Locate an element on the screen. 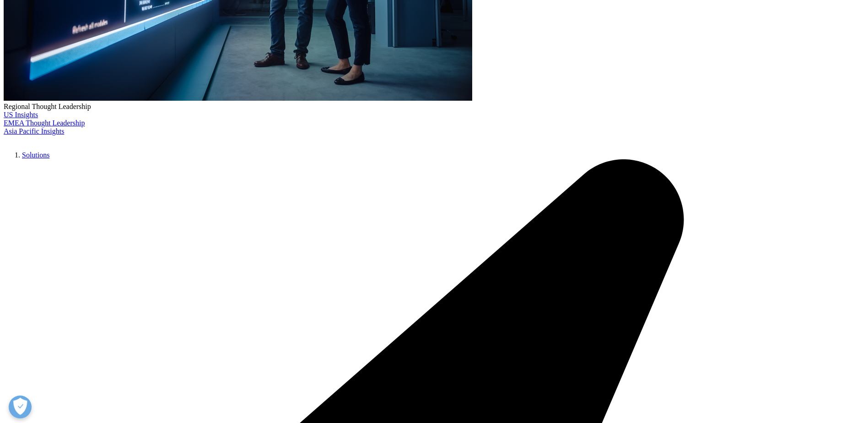 This screenshot has height=423, width=868. a: EMEA Thought Leadership is located at coordinates (44, 123).